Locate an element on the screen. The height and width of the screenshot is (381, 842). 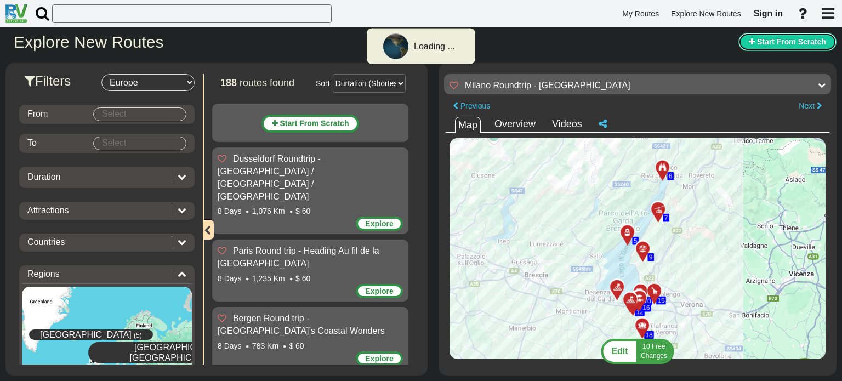
div: Loading ... is located at coordinates (434, 47).